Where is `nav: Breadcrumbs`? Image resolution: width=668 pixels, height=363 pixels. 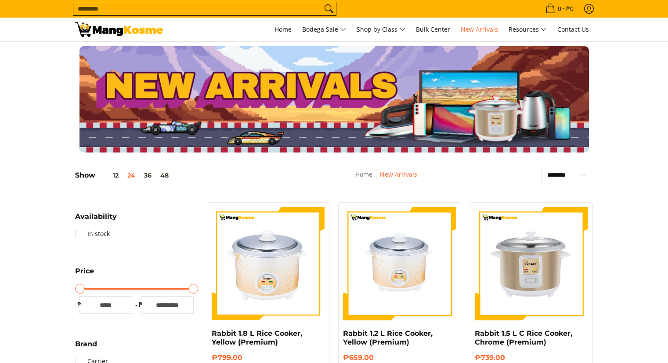 nav: Breadcrumbs is located at coordinates (386, 179).